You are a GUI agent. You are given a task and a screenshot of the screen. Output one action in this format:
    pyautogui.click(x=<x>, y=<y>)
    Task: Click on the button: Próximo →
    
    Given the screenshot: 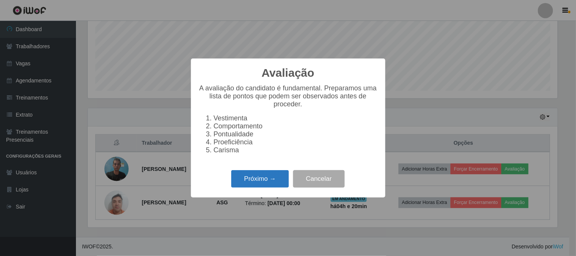 What is the action you would take?
    pyautogui.click(x=260, y=179)
    